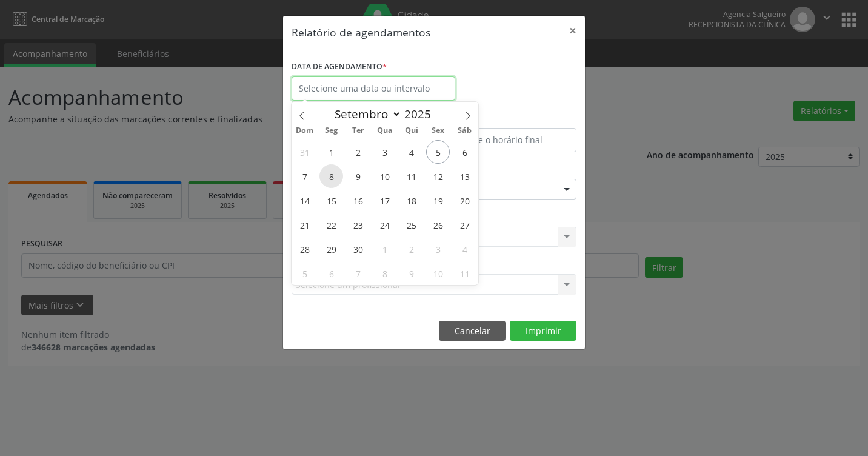 This screenshot has height=456, width=868. I want to click on span: Setembro 21, 2025, so click(304, 224).